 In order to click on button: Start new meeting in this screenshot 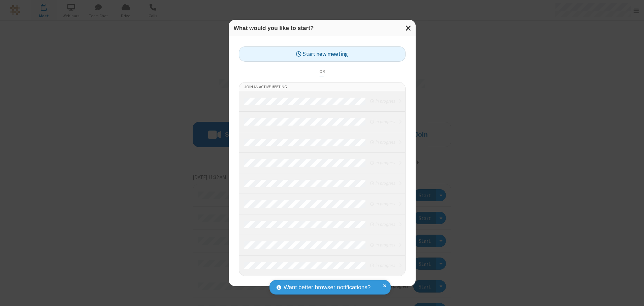, I will do `click(322, 54)`.